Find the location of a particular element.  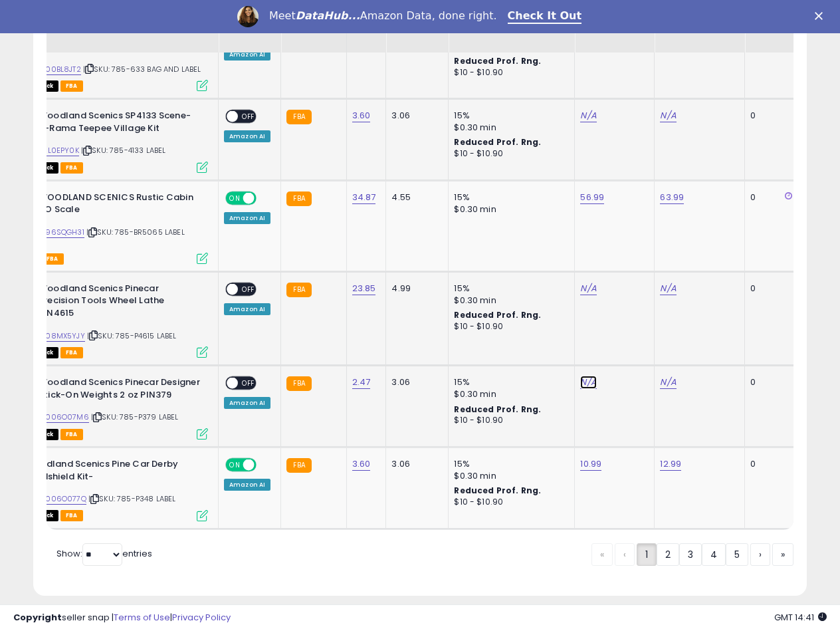

b: WOODLAND SCENICS Rustic Cabin HO Scale is located at coordinates (119, 206).